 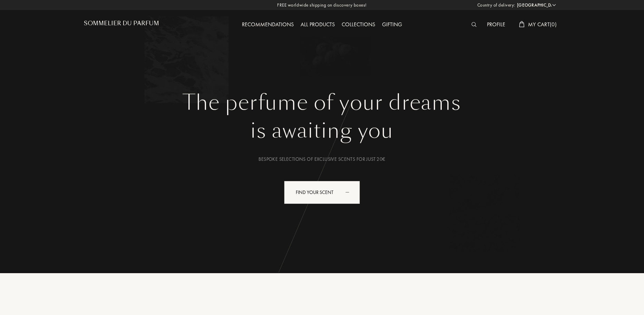 What do you see at coordinates (322, 192) in the screenshot?
I see `a: Find your scentanimation` at bounding box center [322, 192].